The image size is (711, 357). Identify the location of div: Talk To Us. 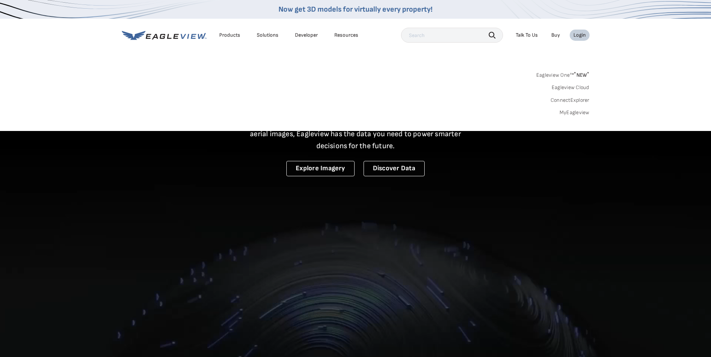
(526, 35).